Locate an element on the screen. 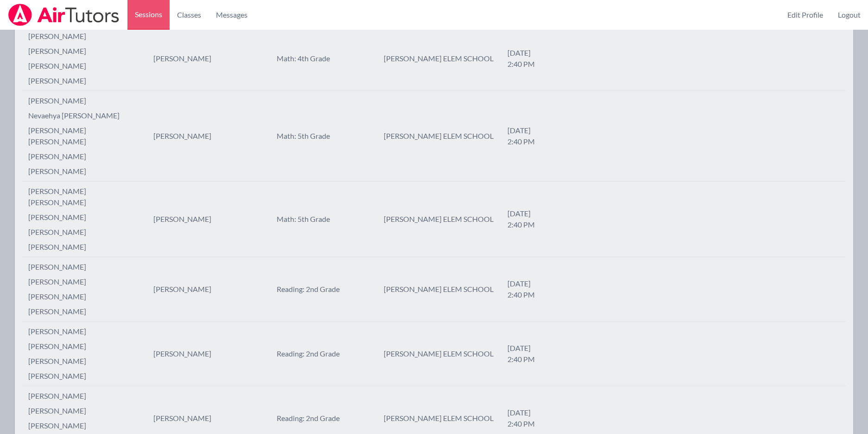 The width and height of the screenshot is (868, 434). span: Messages is located at coordinates (232, 15).